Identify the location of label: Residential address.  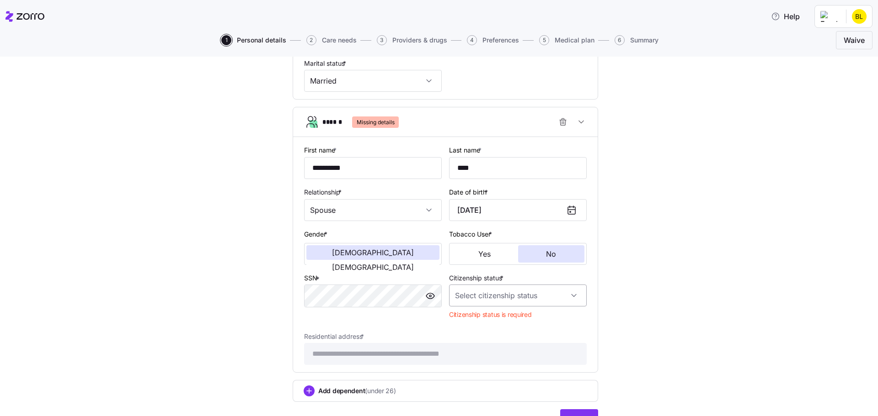
(335, 337).